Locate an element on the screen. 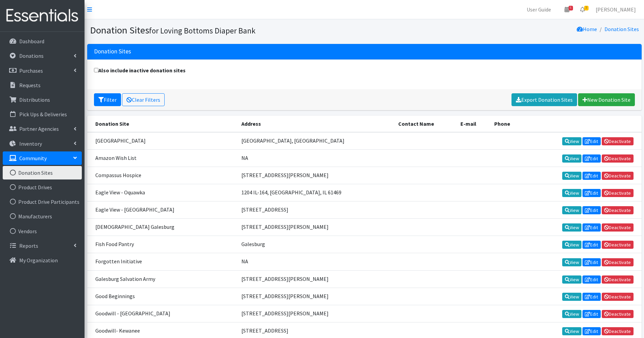  td: Galesburg Salvation Army is located at coordinates (162, 279).